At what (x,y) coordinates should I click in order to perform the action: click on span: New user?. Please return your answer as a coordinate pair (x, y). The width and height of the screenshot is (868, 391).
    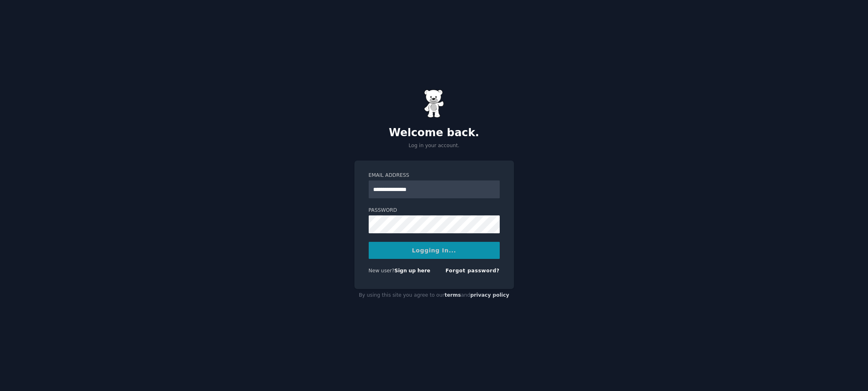
    Looking at the image, I should click on (382, 271).